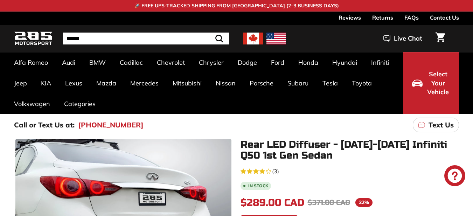 This screenshot has width=473, height=216. What do you see at coordinates (431, 83) in the screenshot?
I see `button: Select Your Vehicle` at bounding box center [431, 83].